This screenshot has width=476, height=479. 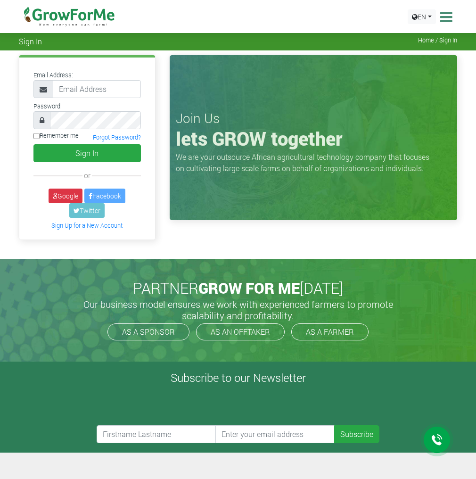 I want to click on h5: Our business model ensures we work with experienced farmers to promote scalability and profitabil..., so click(x=238, y=310).